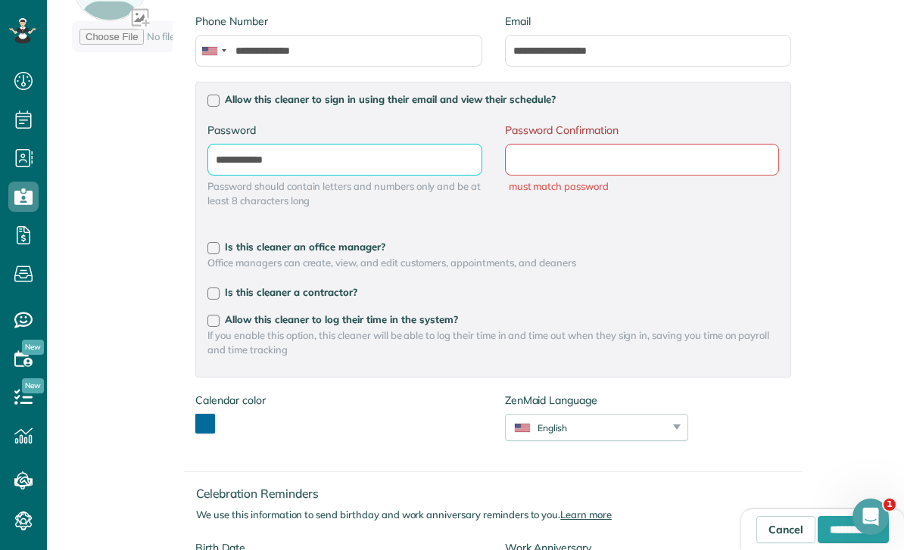  Describe the element at coordinates (493, 263) in the screenshot. I see `span: Office managers can create, view, and edit customers, appointments, and cleaners` at that location.